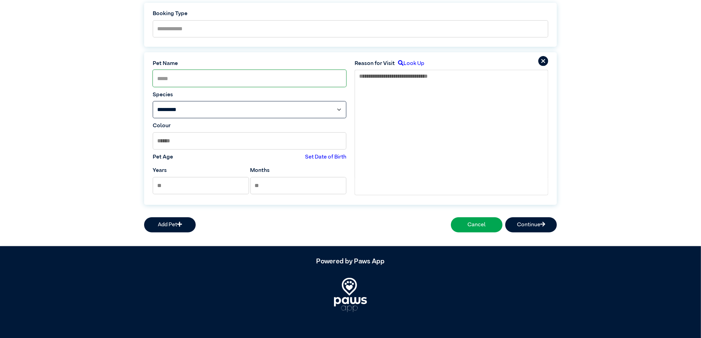 The height and width of the screenshot is (338, 701). I want to click on h5: Powered by Paws App, so click(351, 262).